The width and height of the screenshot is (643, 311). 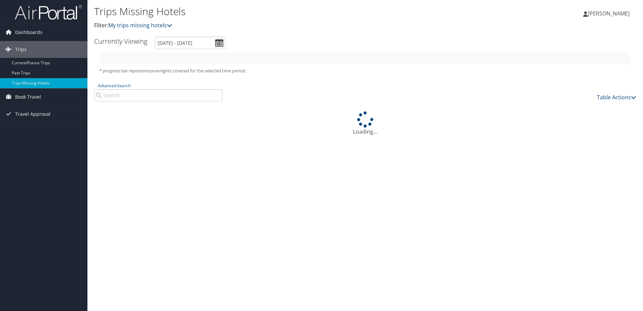 I want to click on img: airportal-logo.png, so click(x=48, y=12).